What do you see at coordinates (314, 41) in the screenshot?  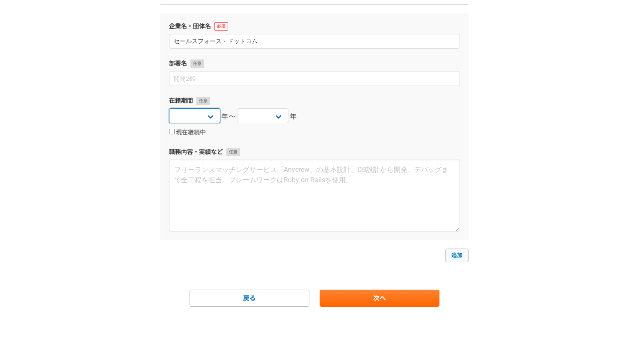 I see `input: エニィクルー株式会社` at bounding box center [314, 41].